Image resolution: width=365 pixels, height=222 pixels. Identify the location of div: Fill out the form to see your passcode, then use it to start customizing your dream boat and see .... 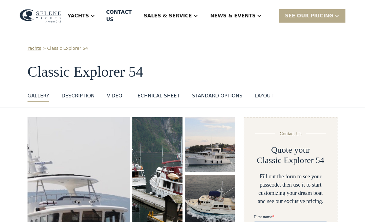
(290, 189).